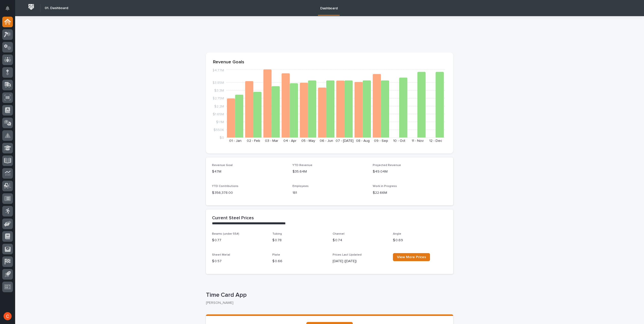 The height and width of the screenshot is (324, 644). What do you see at coordinates (397, 234) in the screenshot?
I see `span: Angle` at bounding box center [397, 234].